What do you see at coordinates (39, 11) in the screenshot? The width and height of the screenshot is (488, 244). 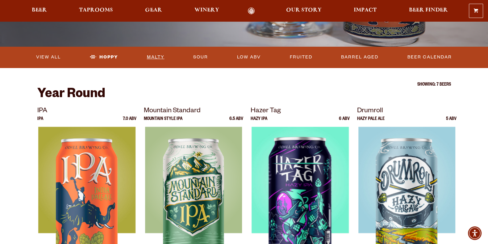 I see `a: Beer` at bounding box center [39, 11].